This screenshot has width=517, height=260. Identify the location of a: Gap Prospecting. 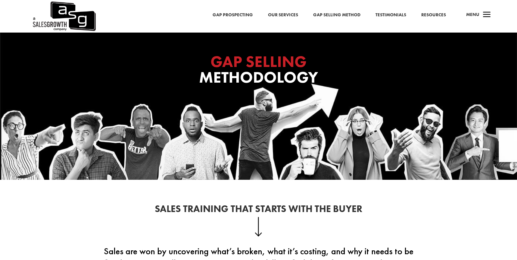
(233, 15).